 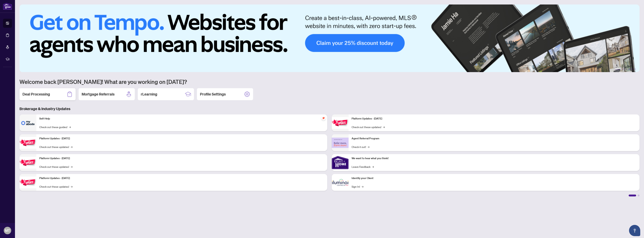 I want to click on span: MT, so click(x=8, y=230).